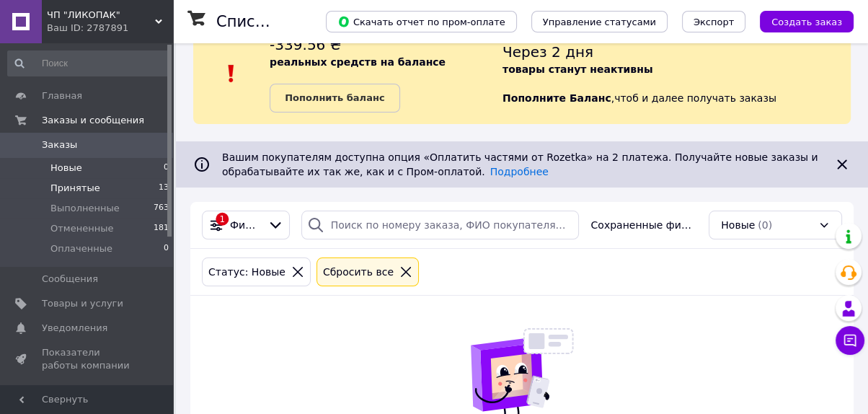 Image resolution: width=868 pixels, height=414 pixels. Describe the element at coordinates (75, 188) in the screenshot. I see `span: Принятые` at that location.